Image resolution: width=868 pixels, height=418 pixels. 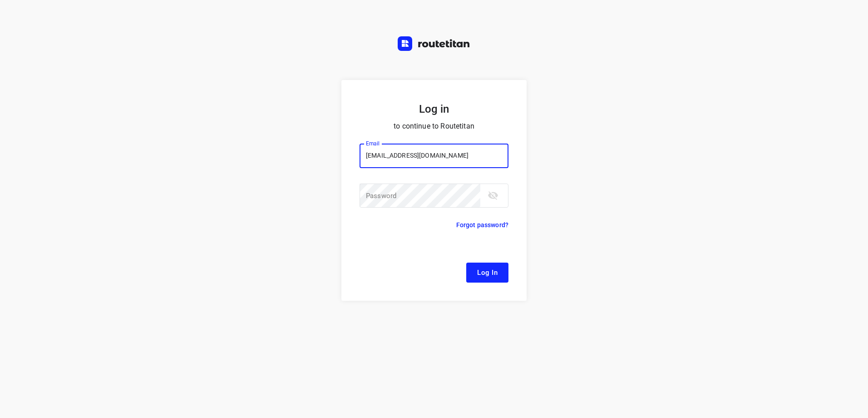 I want to click on p: to continue to Routetitan, so click(x=434, y=126).